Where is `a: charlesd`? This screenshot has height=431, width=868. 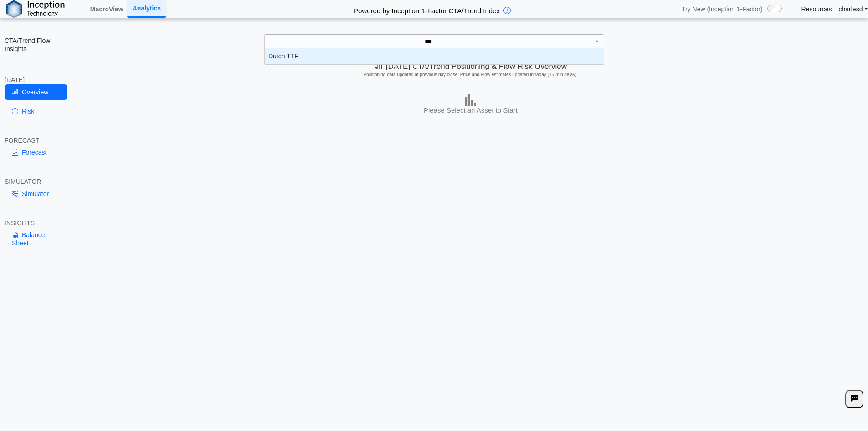 a: charlesd is located at coordinates (854, 9).